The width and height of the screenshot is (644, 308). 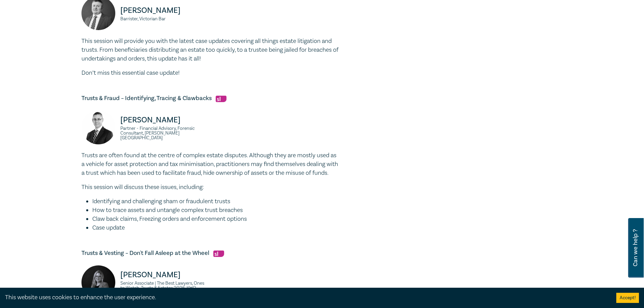 What do you see at coordinates (210, 98) in the screenshot?
I see `h5: Trusts & Fraud – Identifying, Tracing & Clawbacks` at bounding box center [210, 98].